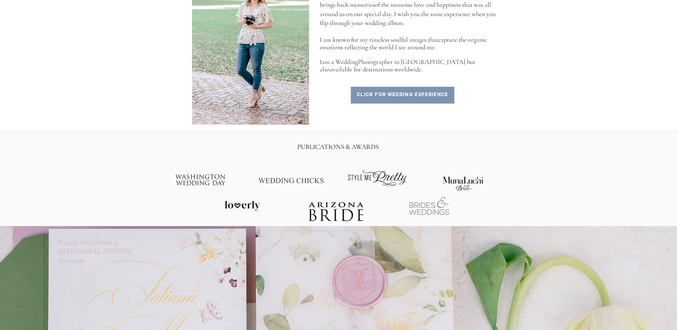 This screenshot has height=330, width=677. What do you see at coordinates (403, 95) in the screenshot?
I see `a: click for wedding experience` at bounding box center [403, 95].